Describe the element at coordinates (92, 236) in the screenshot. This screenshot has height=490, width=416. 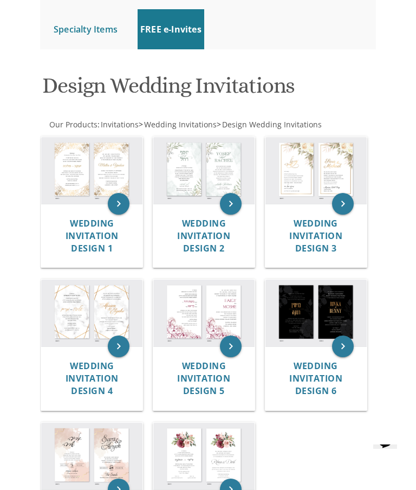
I see `span: Wedding Invitation Design 1` at that location.